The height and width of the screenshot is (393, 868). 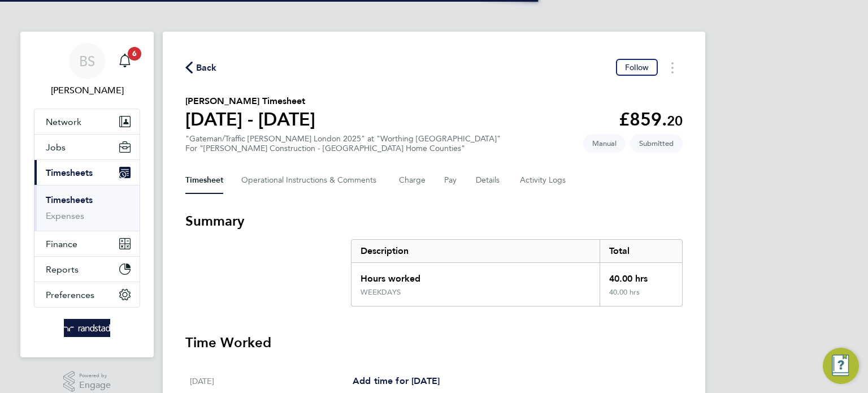 I want to click on img: randstad-logo-retina.png, so click(x=87, y=328).